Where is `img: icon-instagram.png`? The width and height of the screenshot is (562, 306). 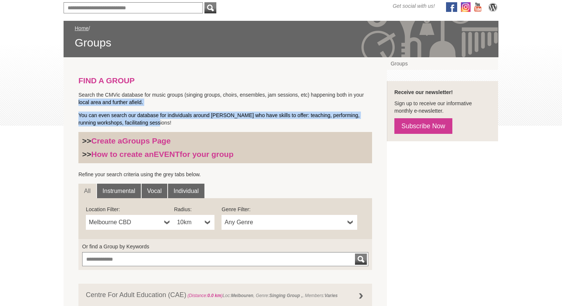
img: icon-instagram.png is located at coordinates (465, 7).